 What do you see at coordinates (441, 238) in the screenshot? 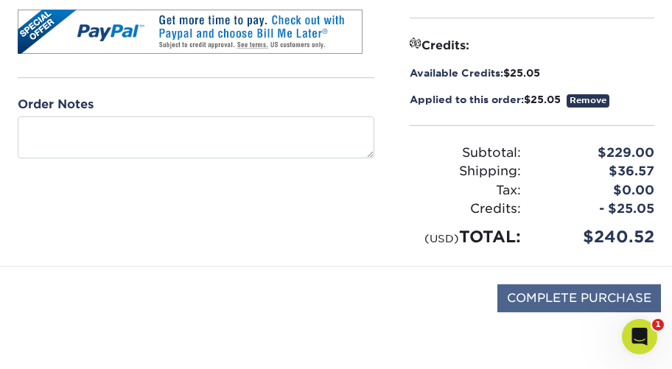
I see `small: (USD)` at bounding box center [441, 238].